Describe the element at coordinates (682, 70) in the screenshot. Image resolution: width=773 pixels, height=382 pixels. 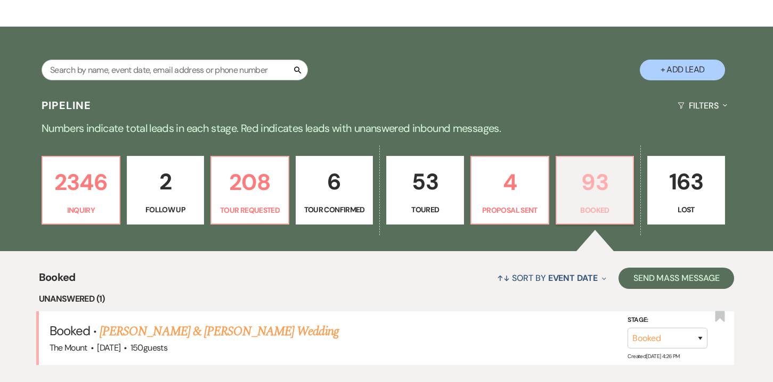
I see `button: + Add Lead` at that location.